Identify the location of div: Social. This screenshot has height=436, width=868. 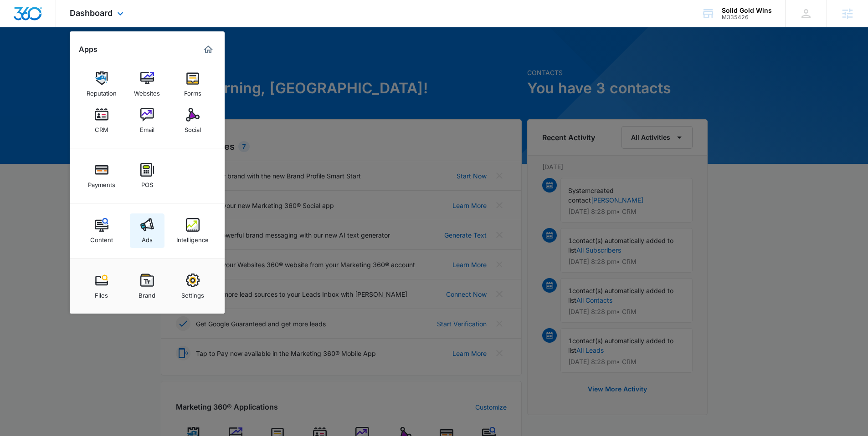
(193, 127).